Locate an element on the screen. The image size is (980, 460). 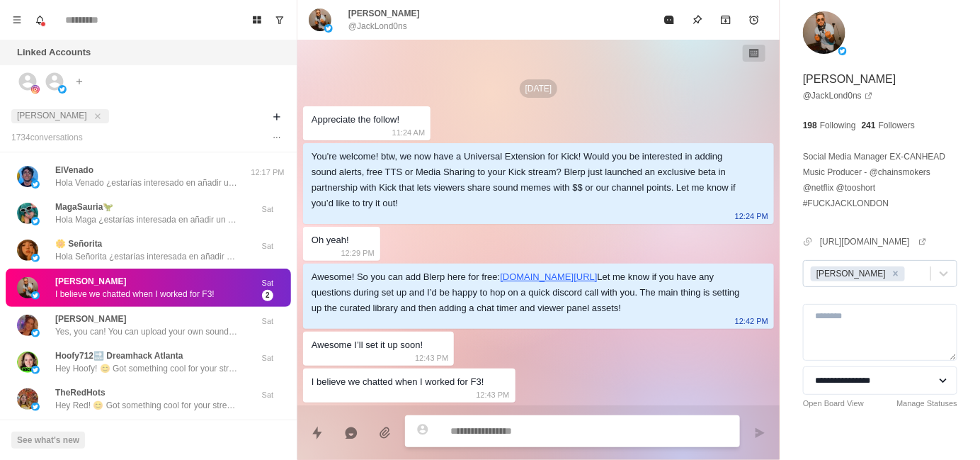
button: Add media is located at coordinates (385, 433).